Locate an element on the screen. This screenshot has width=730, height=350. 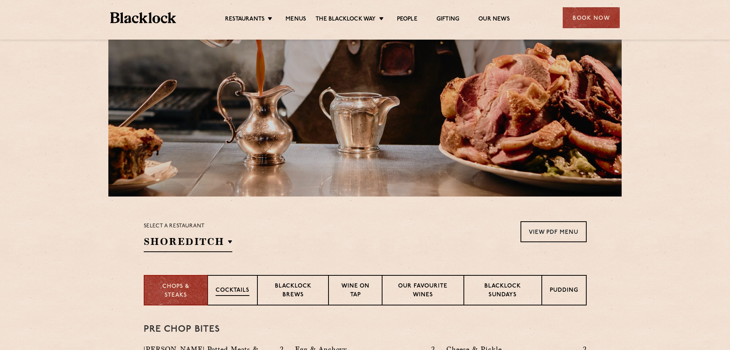
p: Cocktails is located at coordinates (232, 291).